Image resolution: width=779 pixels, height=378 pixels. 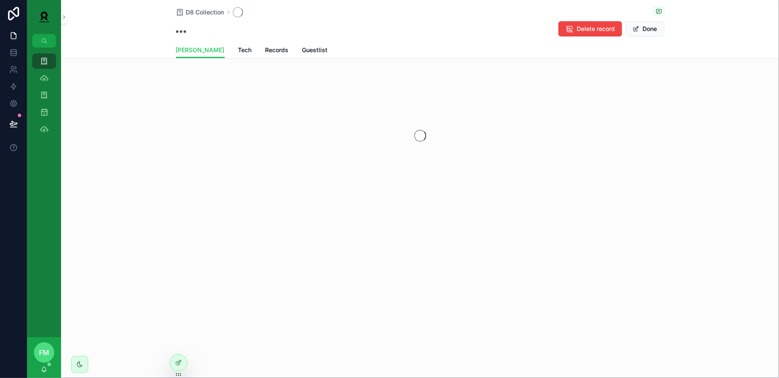 I want to click on span: Delete record, so click(x=596, y=29).